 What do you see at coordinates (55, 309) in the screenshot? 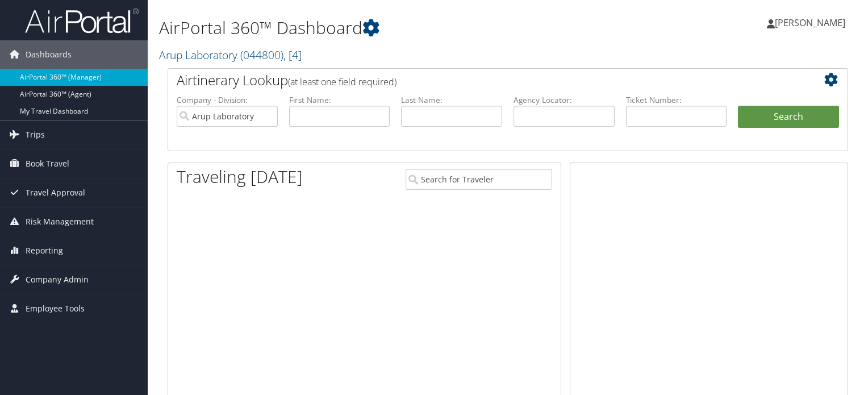
I see `span: Employee Tools` at bounding box center [55, 309].